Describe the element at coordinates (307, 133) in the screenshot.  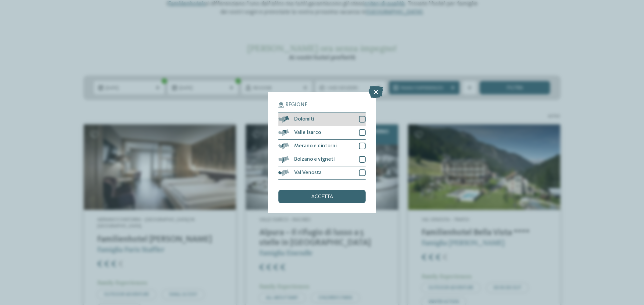
I see `span: Valle Isarco` at that location.